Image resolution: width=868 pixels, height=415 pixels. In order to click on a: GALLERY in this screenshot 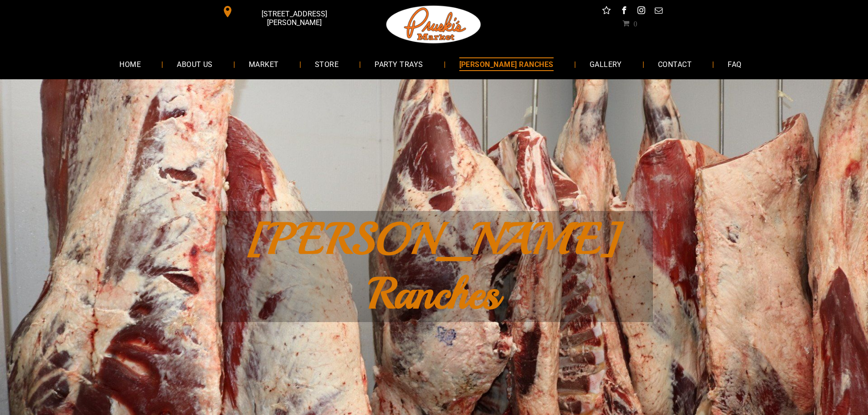, I will do `click(606, 64)`.